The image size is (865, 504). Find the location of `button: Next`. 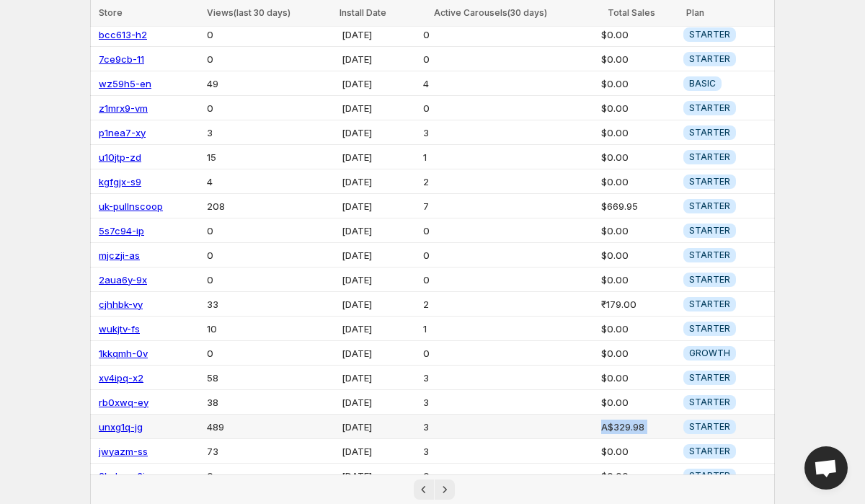

button: Next is located at coordinates (445, 490).